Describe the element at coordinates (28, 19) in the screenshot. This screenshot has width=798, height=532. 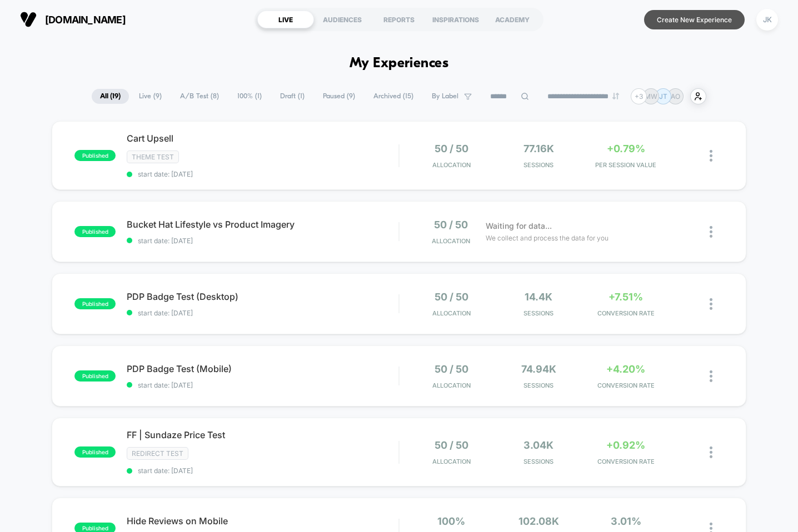
I see `img: Visually logo` at that location.